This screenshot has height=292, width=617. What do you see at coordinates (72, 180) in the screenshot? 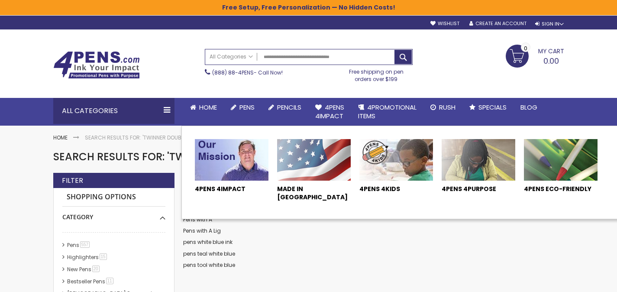
I see `strong: Filter` at bounding box center [72, 180].